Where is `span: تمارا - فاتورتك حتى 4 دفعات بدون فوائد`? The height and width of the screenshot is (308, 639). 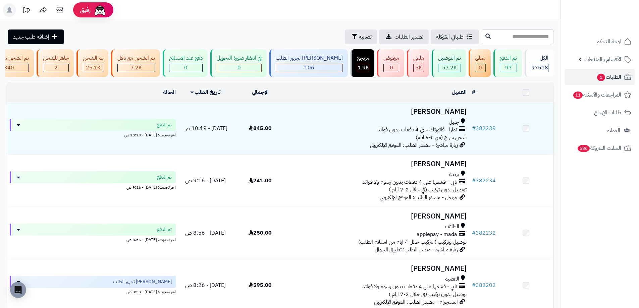
span: تمارا - فاتورتك حتى 4 دفعات بدون فوائد is located at coordinates (417, 130).